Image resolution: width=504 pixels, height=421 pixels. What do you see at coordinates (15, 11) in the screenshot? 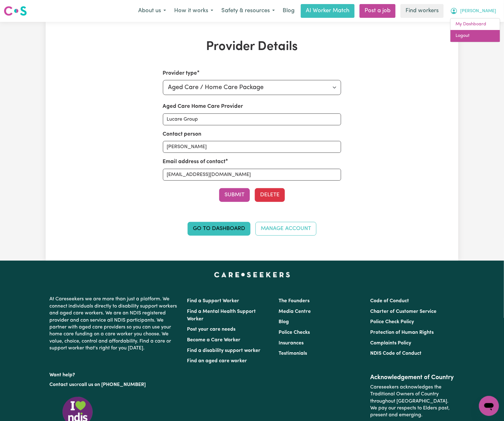
I see `a: Careseekers logo` at bounding box center [15, 11].